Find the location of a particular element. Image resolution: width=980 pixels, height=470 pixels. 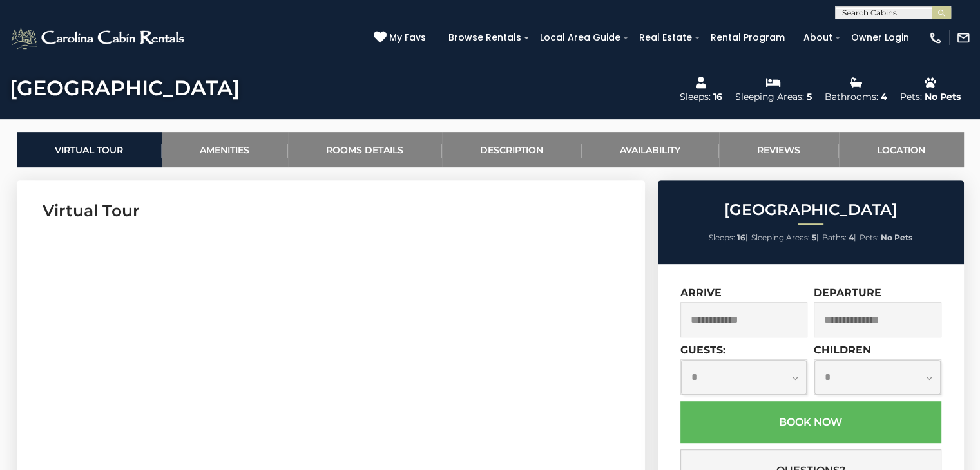

strong: 5 is located at coordinates (814, 236).